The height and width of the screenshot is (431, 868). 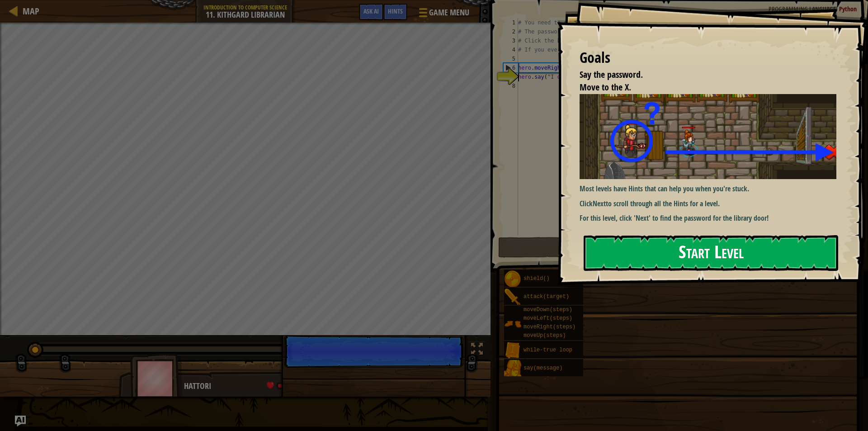 What do you see at coordinates (449, 13) in the screenshot?
I see `span: Game Menu` at bounding box center [449, 13].